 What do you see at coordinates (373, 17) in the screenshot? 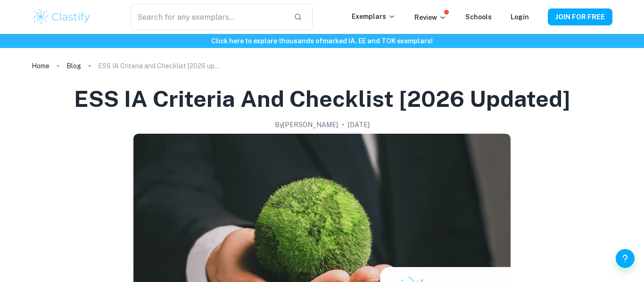
I see `p: Exemplars` at bounding box center [373, 17].